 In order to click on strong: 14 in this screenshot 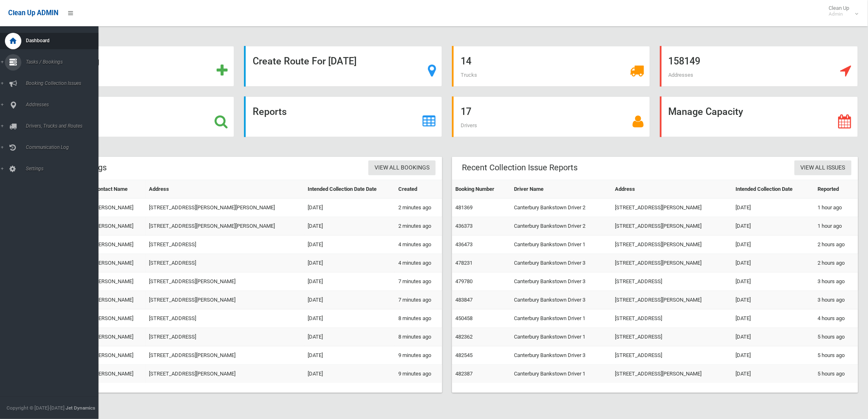, I will do `click(466, 61)`.